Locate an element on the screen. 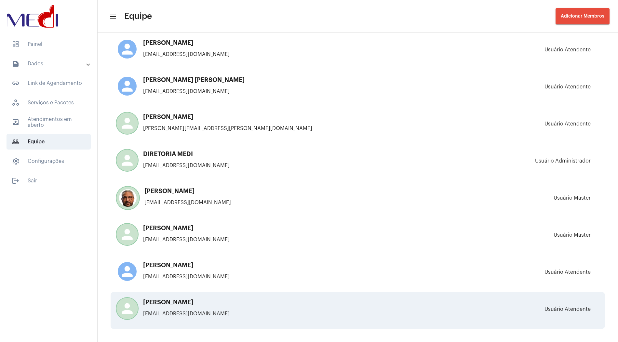 The image size is (618, 342). span: Adicionar Membros is located at coordinates (582, 16).